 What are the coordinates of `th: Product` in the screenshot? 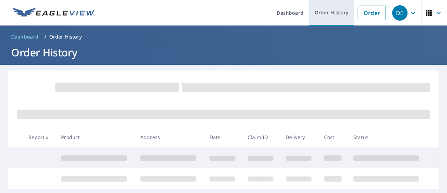 It's located at (95, 137).